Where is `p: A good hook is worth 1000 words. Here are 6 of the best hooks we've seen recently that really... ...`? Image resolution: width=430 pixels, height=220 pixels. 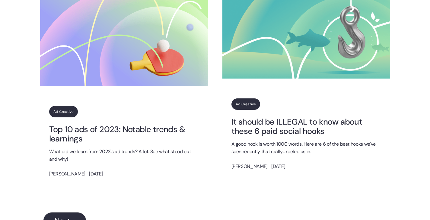
p: A good hook is worth 1000 words. Here are 6 of the best hooks we've seen recently that really... ... is located at coordinates (306, 148).